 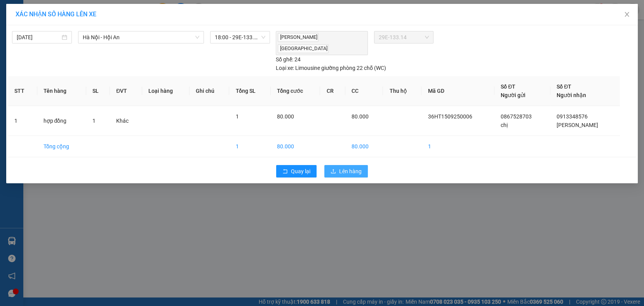 What do you see at coordinates (250, 91) in the screenshot?
I see `th: Tổng SL` at bounding box center [250, 91].